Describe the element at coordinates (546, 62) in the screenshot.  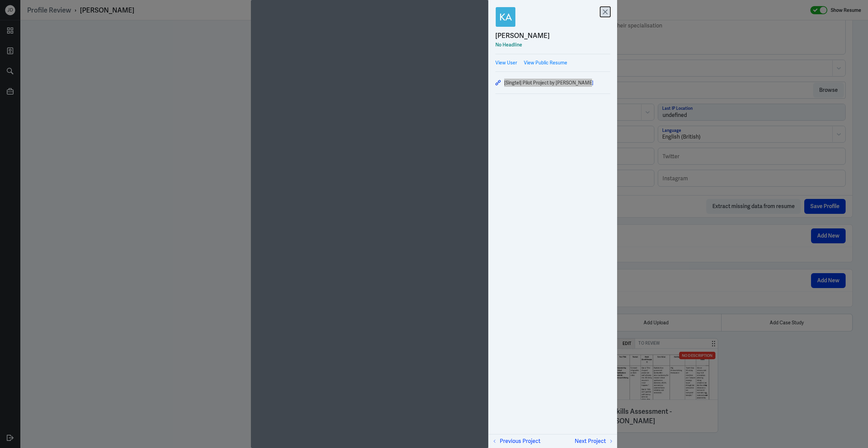
I see `a: View Public Resume` at that location.